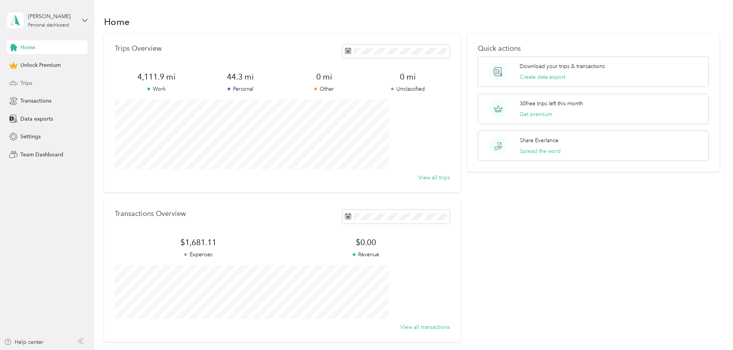  What do you see at coordinates (366, 254) in the screenshot?
I see `p: Revenue` at bounding box center [366, 254].